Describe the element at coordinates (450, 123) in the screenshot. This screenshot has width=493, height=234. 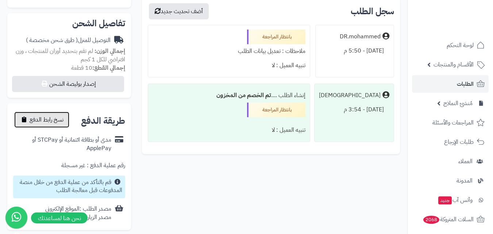
I see `a: المراجعات والأسئلة` at that location.